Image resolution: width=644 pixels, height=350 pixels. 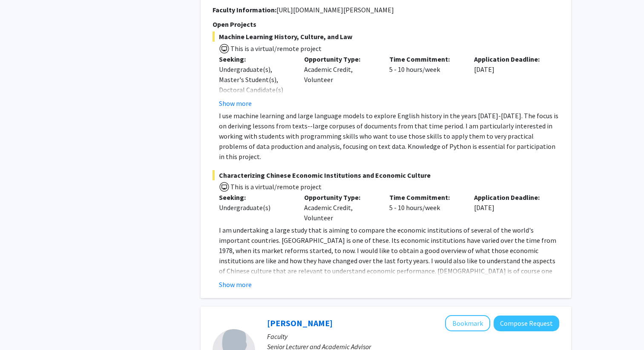 I want to click on div: Undergraduate(s), so click(x=255, y=207).